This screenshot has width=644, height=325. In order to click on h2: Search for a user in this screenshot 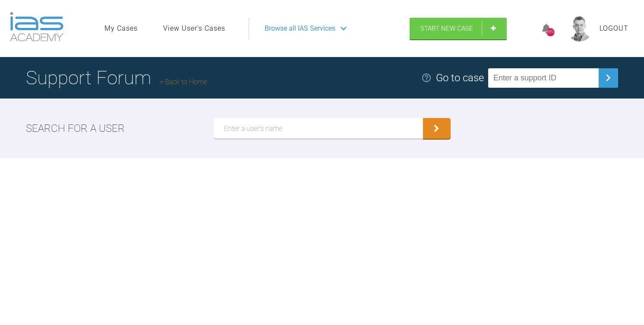, I will do `click(75, 128)`.